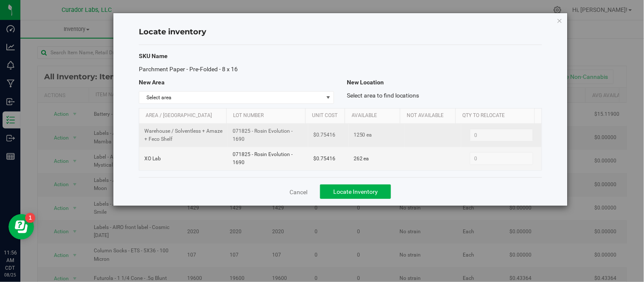 Image resolution: width=644 pixels, height=282 pixels. What do you see at coordinates (152, 82) in the screenshot?
I see `span: New Area` at bounding box center [152, 82].